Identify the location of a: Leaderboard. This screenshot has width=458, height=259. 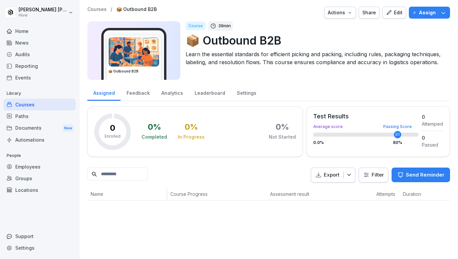
(210, 92).